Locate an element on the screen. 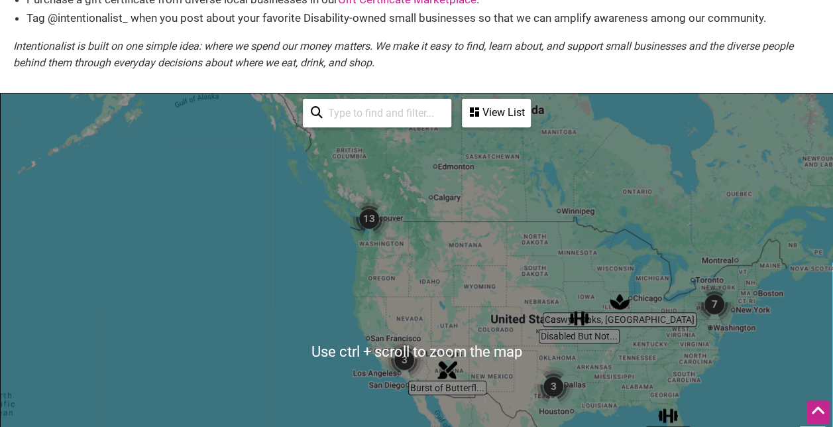 Image resolution: width=833 pixels, height=427 pixels. div: 7 is located at coordinates (715, 304).